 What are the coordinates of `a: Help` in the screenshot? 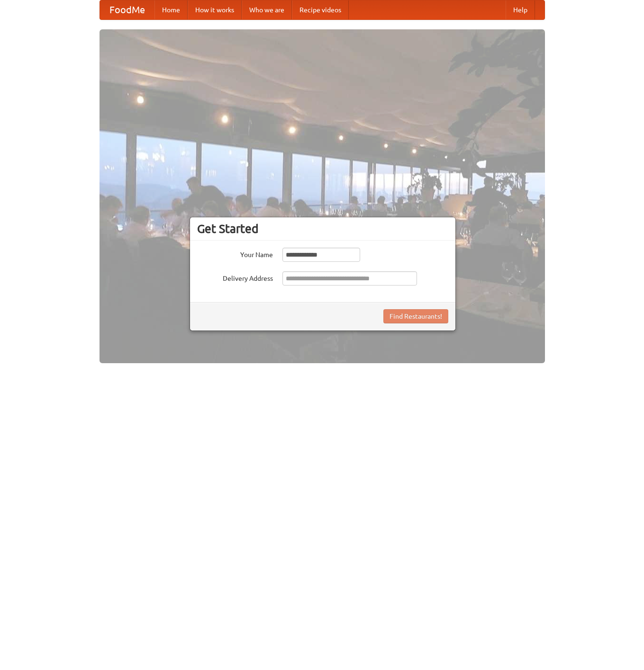 It's located at (521, 10).